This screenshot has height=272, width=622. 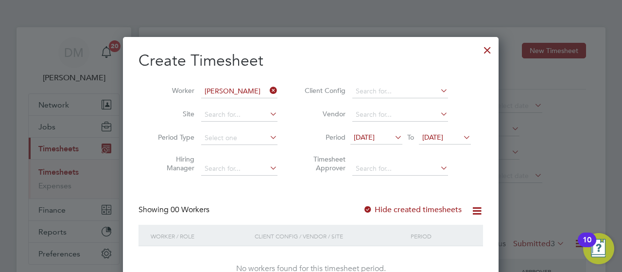 What do you see at coordinates (239, 138) in the screenshot?
I see `input: Select one` at bounding box center [239, 138].